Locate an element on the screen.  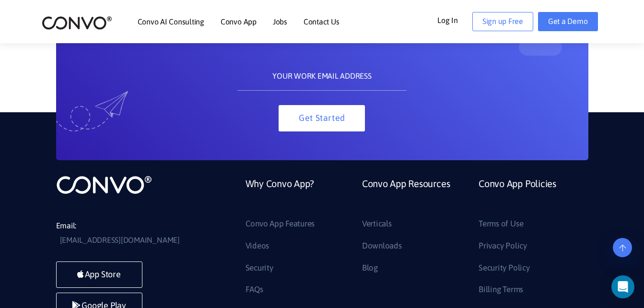
a: Security is located at coordinates (259, 268).